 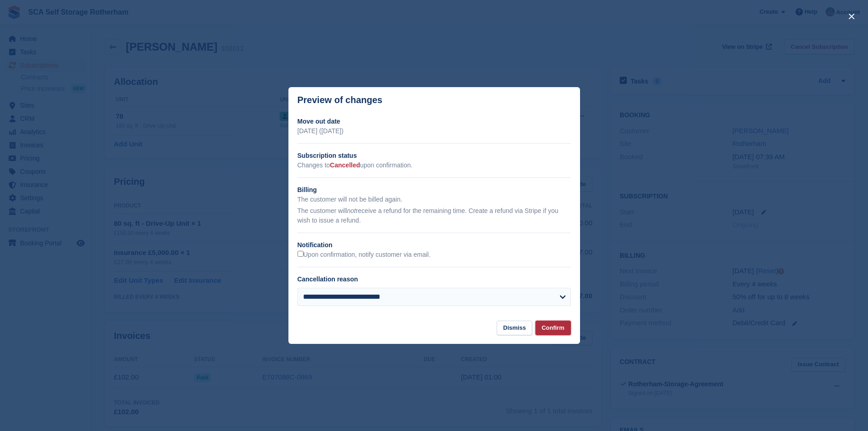 What do you see at coordinates (364, 255) in the screenshot?
I see `label: Upon confirmation, notify customer via email.` at bounding box center [364, 255].